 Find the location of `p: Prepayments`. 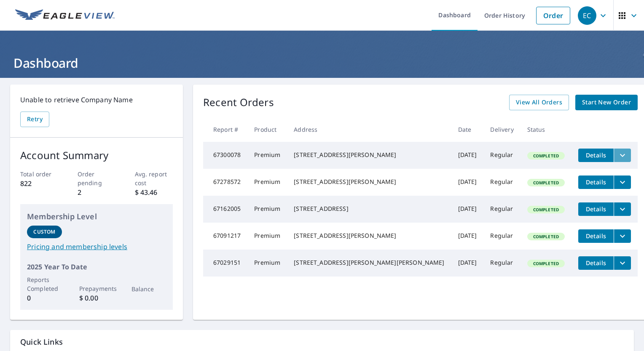

p: Prepayments is located at coordinates (97, 288).